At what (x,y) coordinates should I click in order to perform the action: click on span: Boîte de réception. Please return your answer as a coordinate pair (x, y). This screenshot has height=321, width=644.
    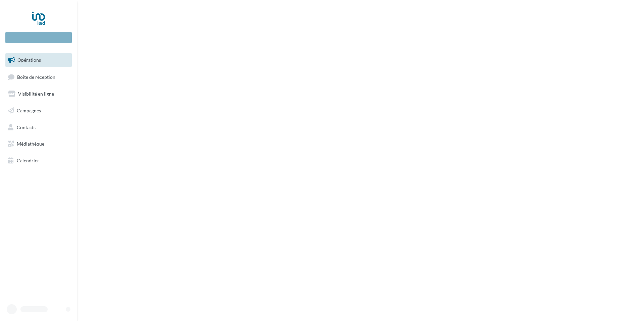
    Looking at the image, I should click on (36, 77).